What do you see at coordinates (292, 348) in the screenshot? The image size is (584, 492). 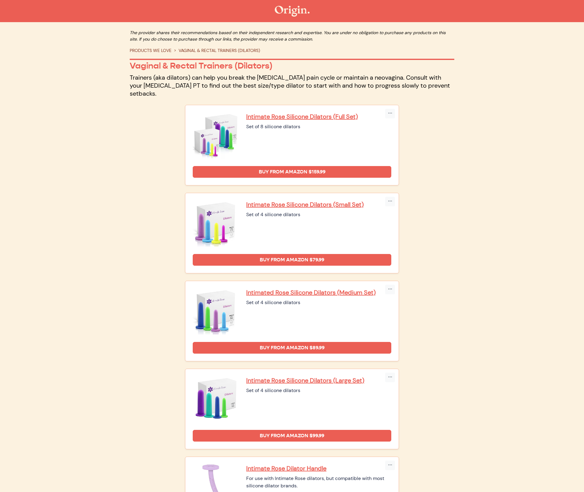 I see `a: Buy from Amazon $89.99` at bounding box center [292, 348].